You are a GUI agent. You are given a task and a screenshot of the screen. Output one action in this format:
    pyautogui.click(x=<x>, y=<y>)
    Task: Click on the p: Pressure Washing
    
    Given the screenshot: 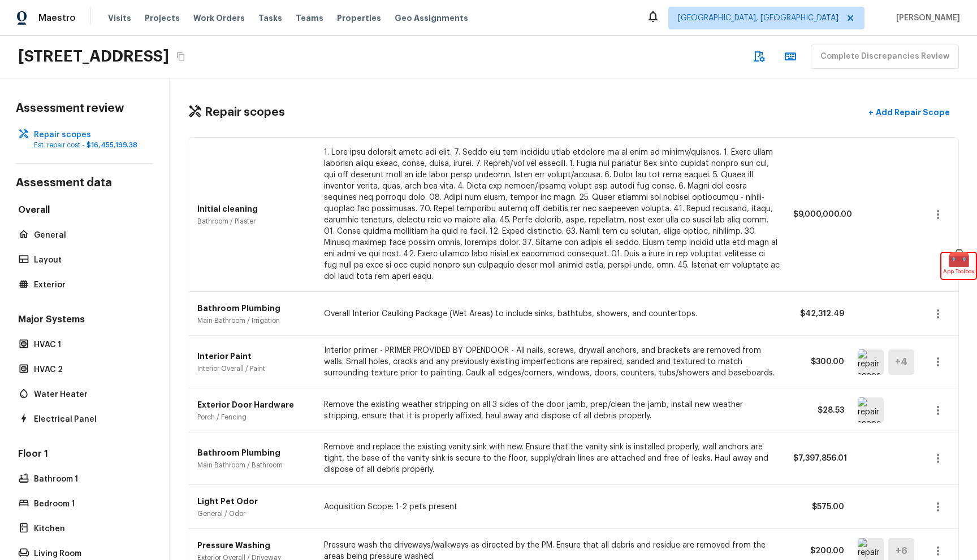 What is the action you would take?
    pyautogui.click(x=254, y=546)
    